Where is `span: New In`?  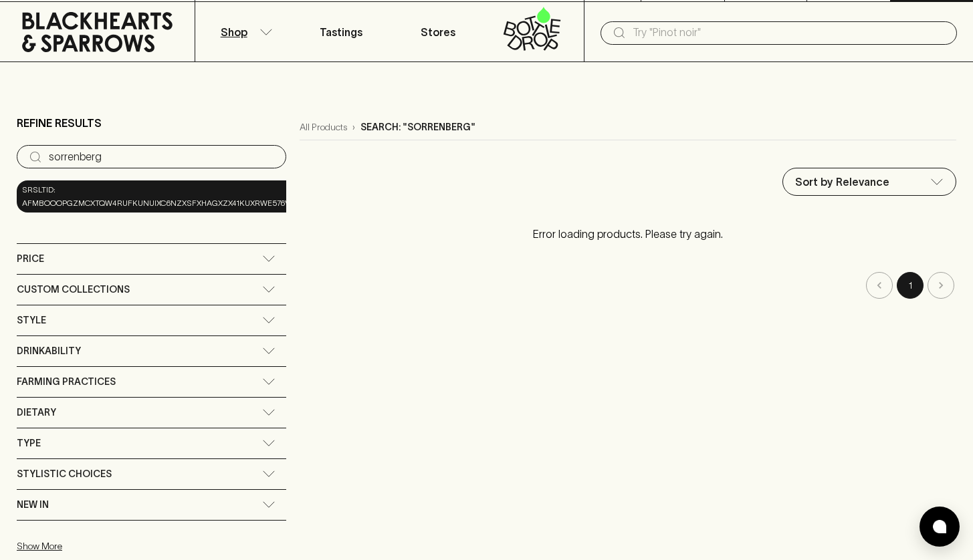
span: New In is located at coordinates (33, 504).